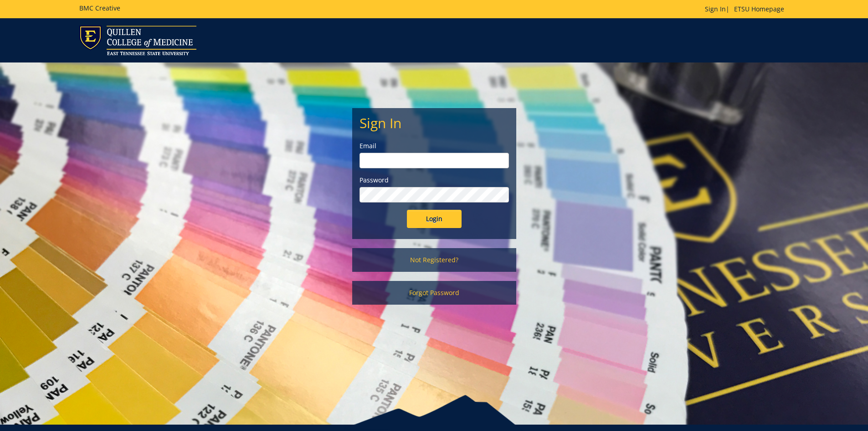  What do you see at coordinates (434, 260) in the screenshot?
I see `a: Not Registered?` at bounding box center [434, 260].